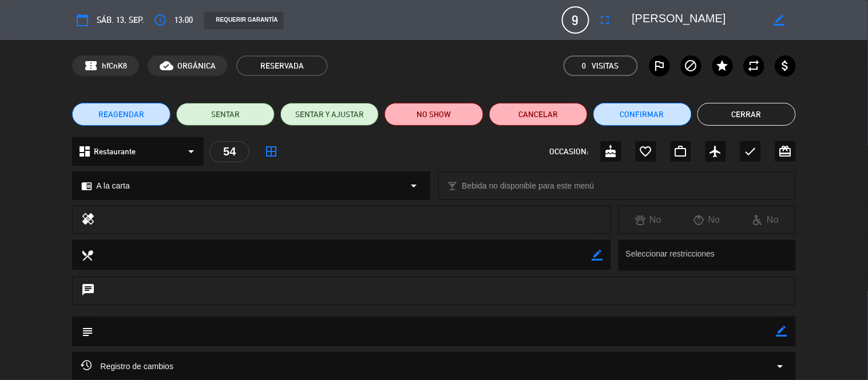 This screenshot has height=380, width=868. What do you see at coordinates (121, 114) in the screenshot?
I see `button: REAGENDAR` at bounding box center [121, 114].